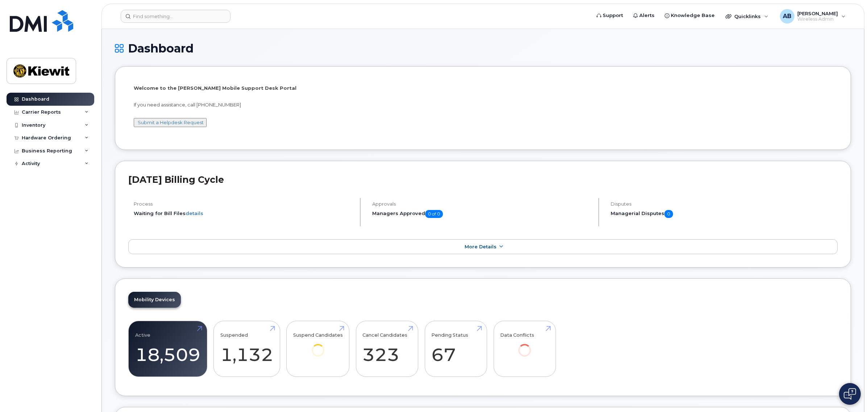 This screenshot has width=868, height=412. What do you see at coordinates (483, 49) in the screenshot?
I see `h1: Dashboard` at bounding box center [483, 49].